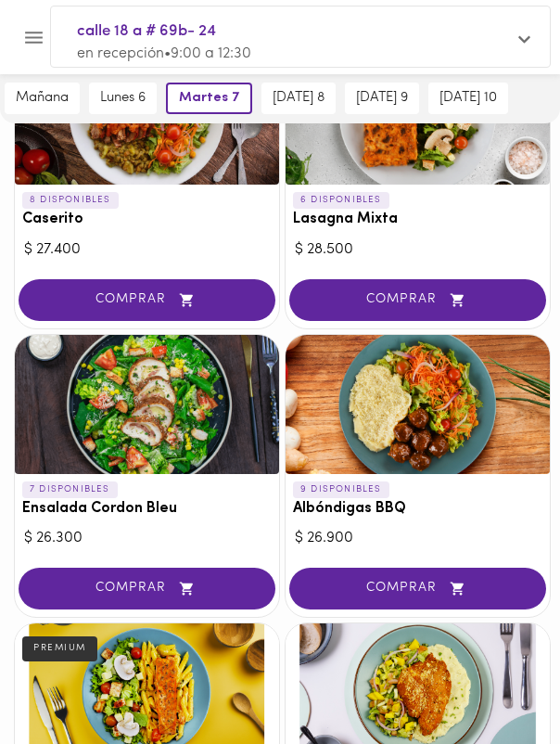 Image resolution: width=560 pixels, height=744 pixels. What do you see at coordinates (147, 220) in the screenshot?
I see `h3: Caserito` at bounding box center [147, 220].